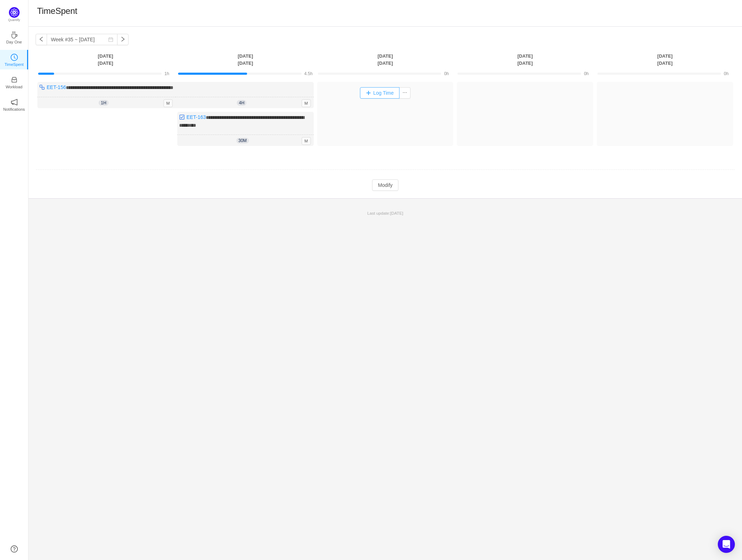 The image size is (742, 560). I want to click on p: Day One, so click(14, 42).